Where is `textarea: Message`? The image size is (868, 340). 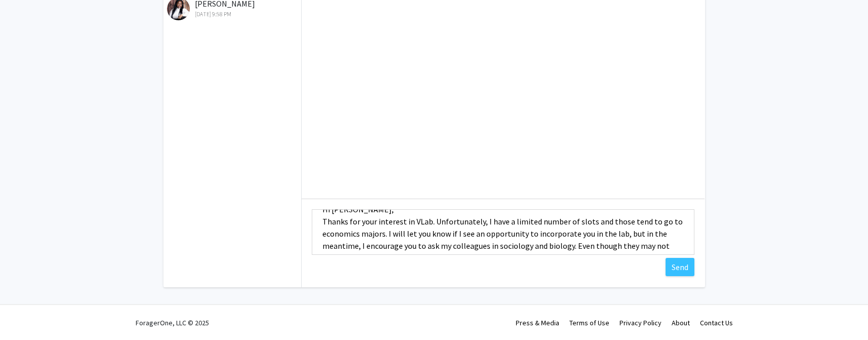
textarea: Message is located at coordinates (503, 233).